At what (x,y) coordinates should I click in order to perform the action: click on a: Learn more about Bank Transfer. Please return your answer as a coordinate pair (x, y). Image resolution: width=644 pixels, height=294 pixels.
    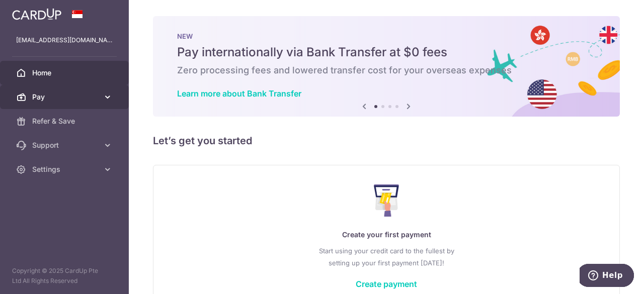
    Looking at the image, I should click on (239, 94).